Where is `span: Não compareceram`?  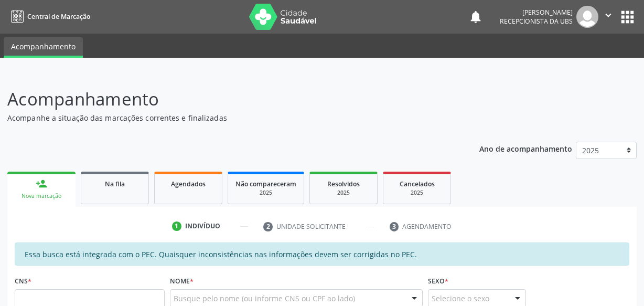 span: Não compareceram is located at coordinates (266, 183).